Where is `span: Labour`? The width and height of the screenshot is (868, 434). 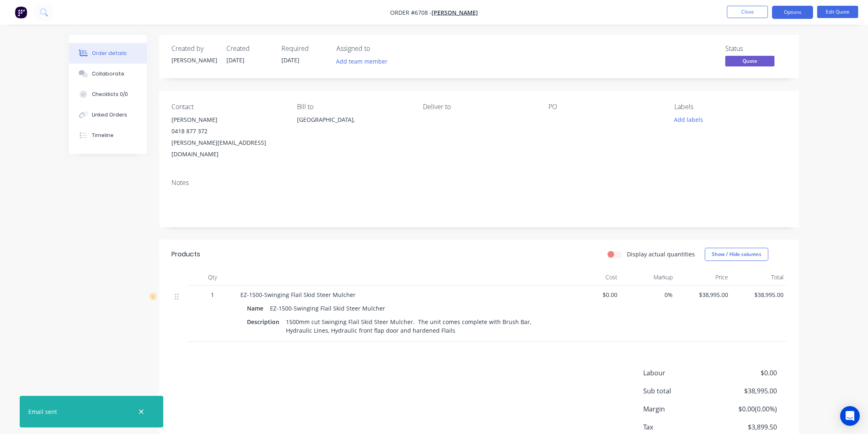
span: Labour is located at coordinates (680, 373).